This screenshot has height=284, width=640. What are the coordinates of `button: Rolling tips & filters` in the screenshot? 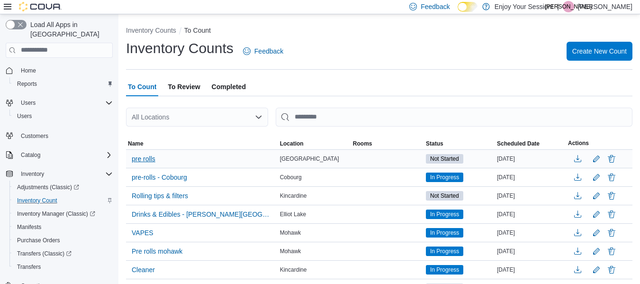 It's located at (160, 196).